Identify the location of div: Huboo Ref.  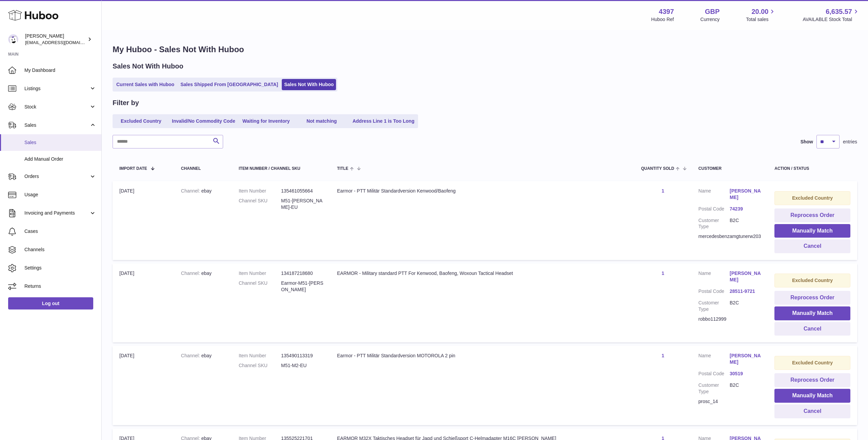
(662, 19).